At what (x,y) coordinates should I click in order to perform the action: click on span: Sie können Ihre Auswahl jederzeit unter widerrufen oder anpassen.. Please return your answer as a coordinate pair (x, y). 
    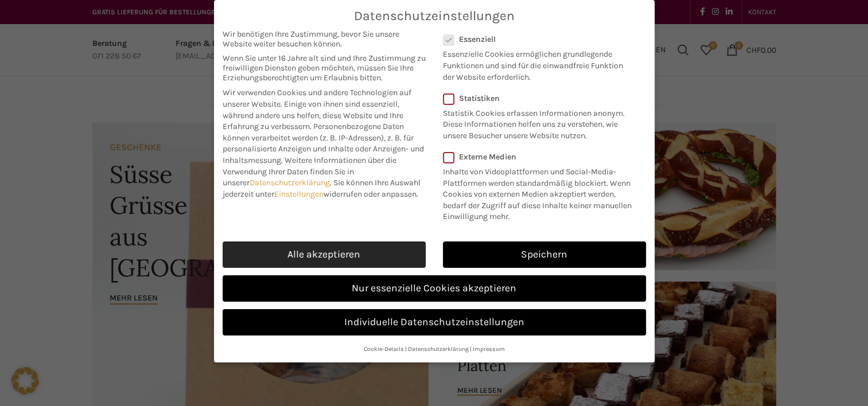
    Looking at the image, I should click on (321, 188).